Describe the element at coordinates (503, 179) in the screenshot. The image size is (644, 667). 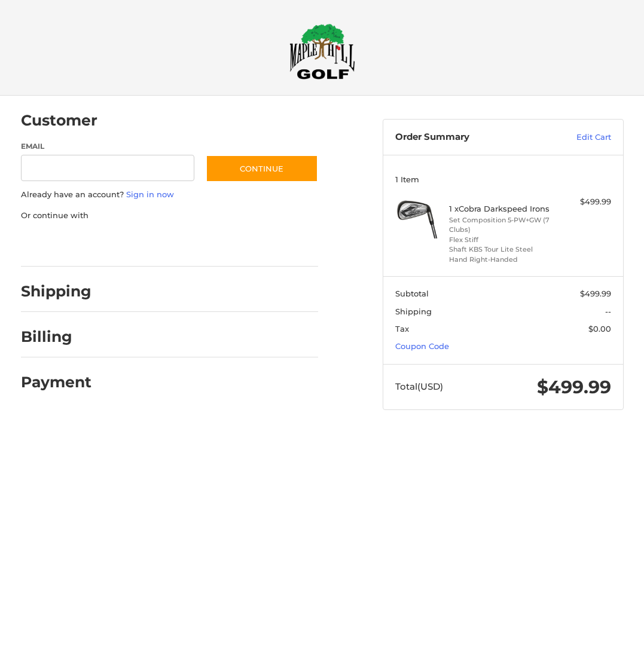
I see `h3: 1 Item` at that location.